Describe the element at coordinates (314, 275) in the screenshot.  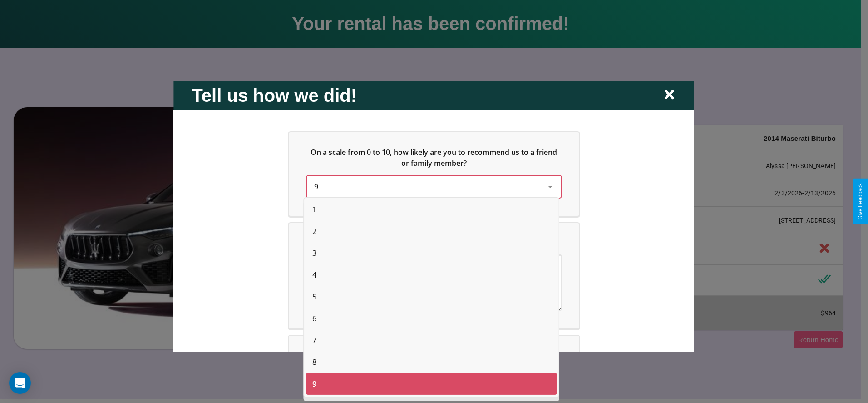
I see `span: 4` at that location.